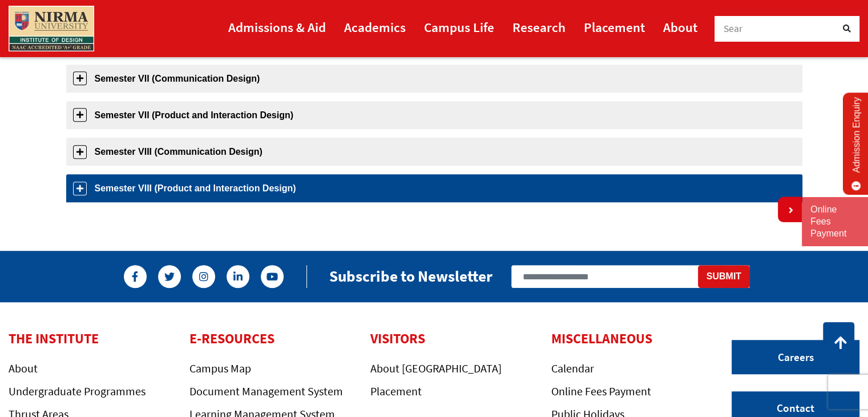 The height and width of the screenshot is (417, 868). Describe the element at coordinates (434, 78) in the screenshot. I see `a: Semester VII (Communication Design)` at that location.